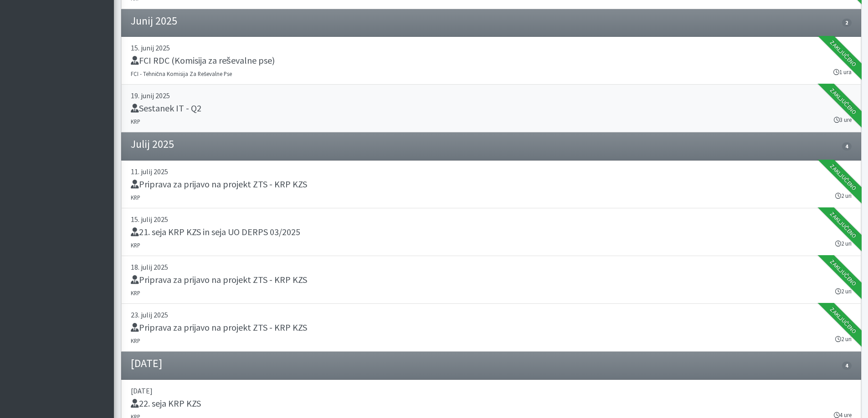 Image resolution: width=868 pixels, height=418 pixels. Describe the element at coordinates (491, 48) in the screenshot. I see `p: 15. junij 2025` at that location.